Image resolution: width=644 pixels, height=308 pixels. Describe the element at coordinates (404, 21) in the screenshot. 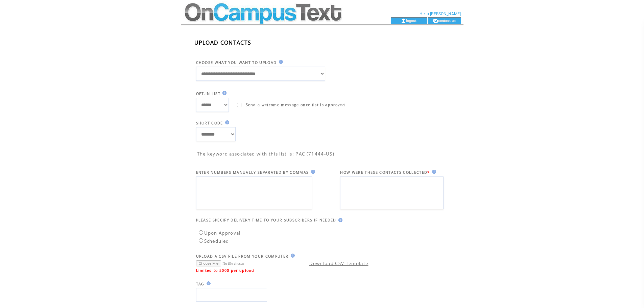

I see `img: account_icon.gif` at that location.